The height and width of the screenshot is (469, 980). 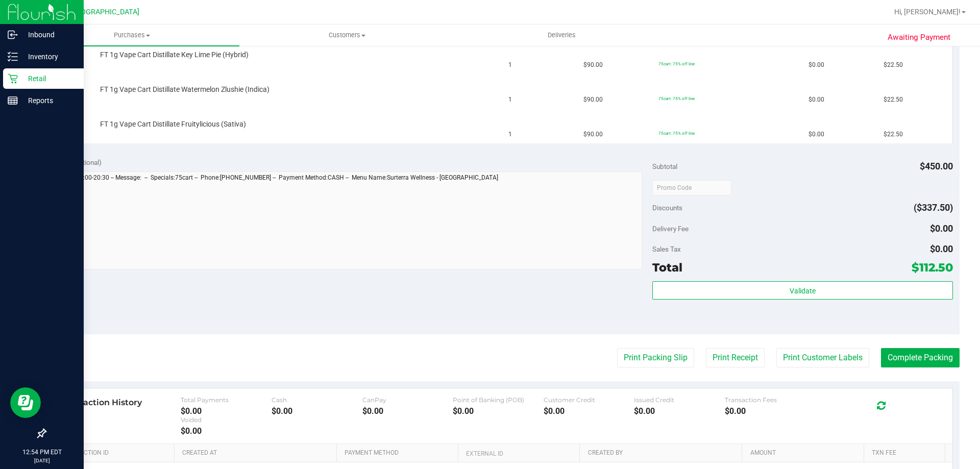 What do you see at coordinates (347, 35) in the screenshot?
I see `a: Customers` at bounding box center [347, 35].